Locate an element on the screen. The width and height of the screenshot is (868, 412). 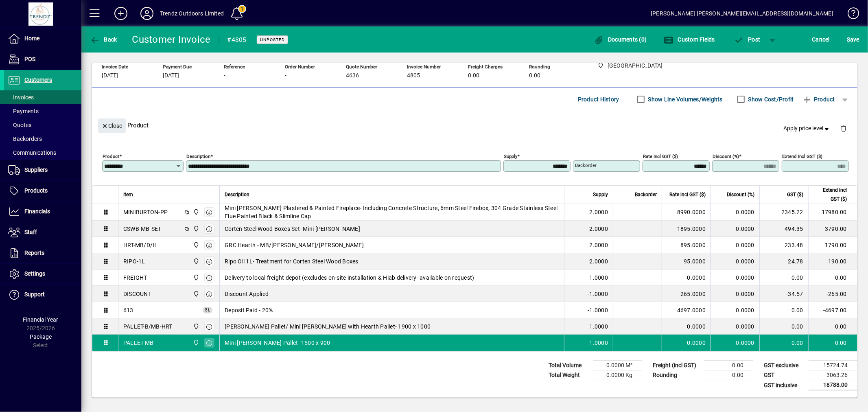
span: Home is located at coordinates (32, 38).